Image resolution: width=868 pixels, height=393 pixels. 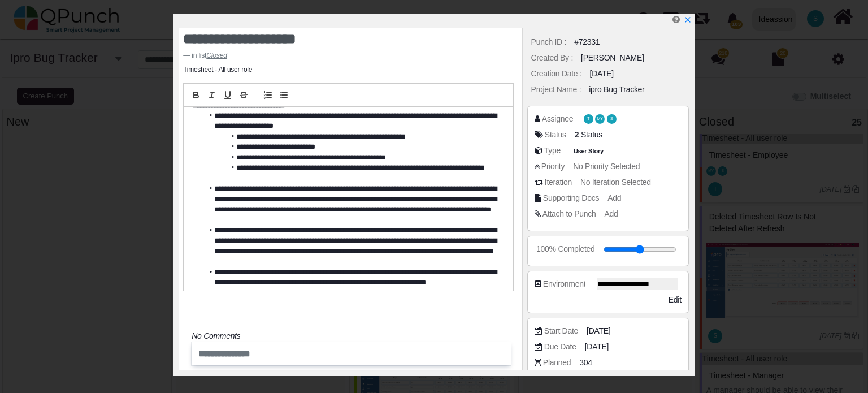 What do you see at coordinates (571, 198) in the screenshot?
I see `div: Supporting Docs` at bounding box center [571, 198].